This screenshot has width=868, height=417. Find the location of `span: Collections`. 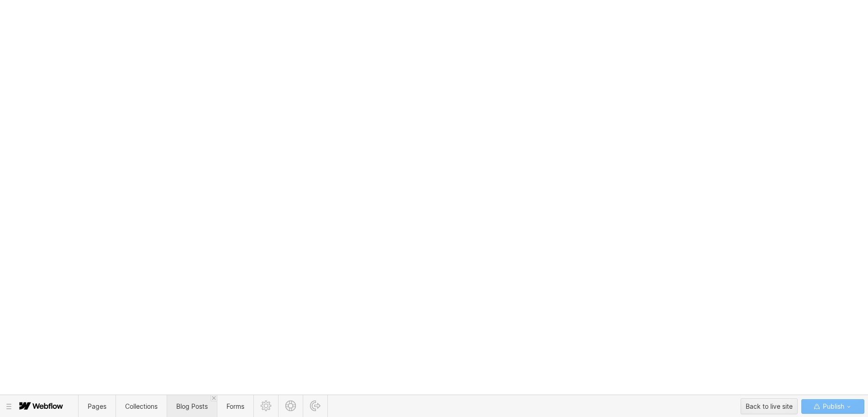

span: Collections is located at coordinates (141, 406).